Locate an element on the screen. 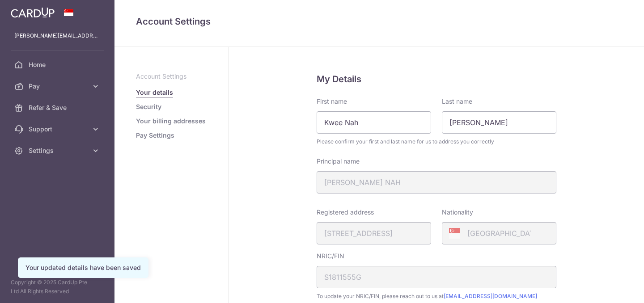  img: CardUp is located at coordinates (32, 13).